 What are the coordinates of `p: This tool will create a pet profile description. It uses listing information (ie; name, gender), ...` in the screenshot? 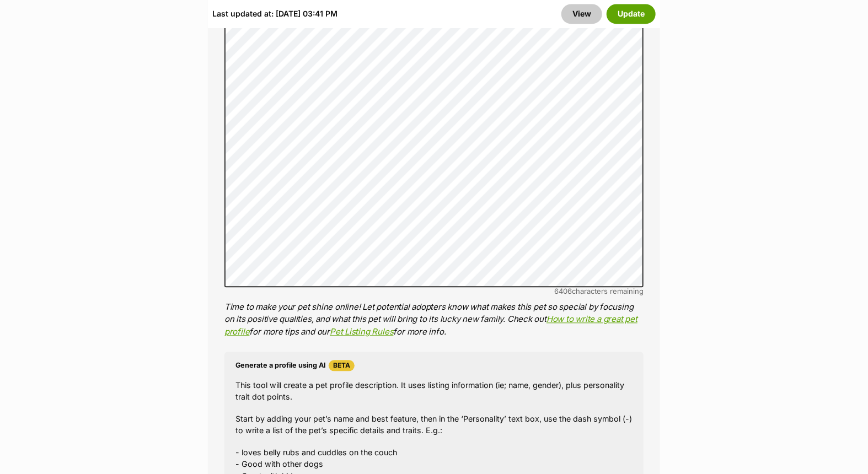 It's located at (434, 391).